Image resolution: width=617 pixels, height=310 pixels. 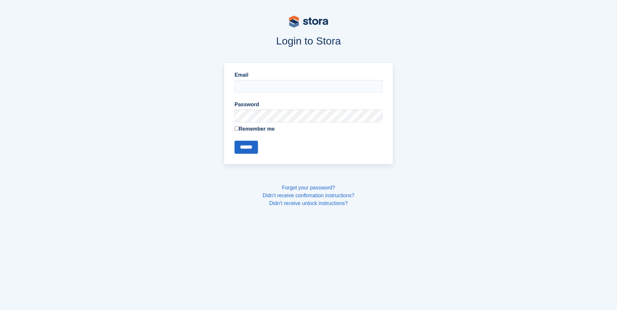 What do you see at coordinates (308, 203) in the screenshot?
I see `a: Didn't receive unlock instructions?` at bounding box center [308, 203].